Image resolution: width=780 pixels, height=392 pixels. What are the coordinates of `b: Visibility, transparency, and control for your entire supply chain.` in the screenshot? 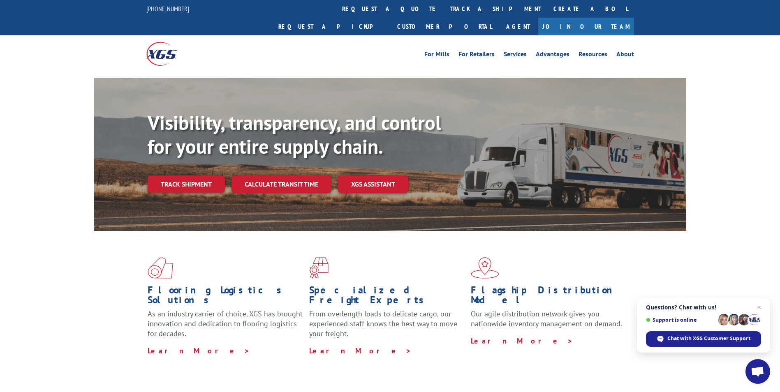 It's located at (294, 134).